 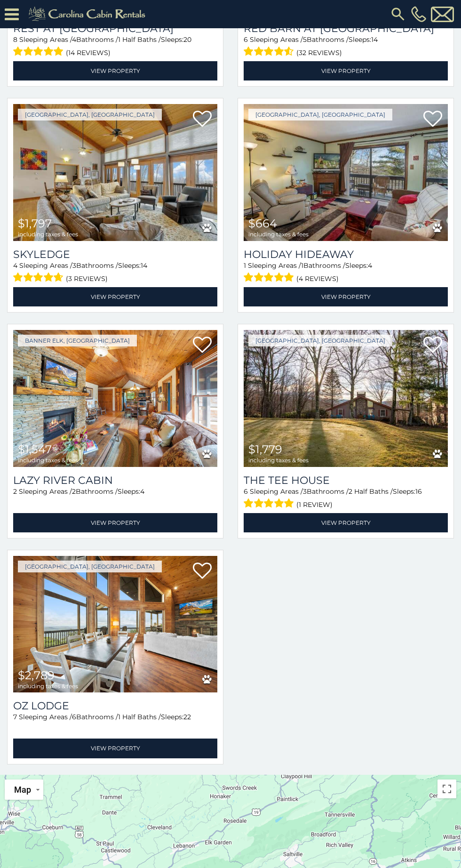 I want to click on a: Lazy River Cabin $1,547 including taxes & fees, so click(x=115, y=398).